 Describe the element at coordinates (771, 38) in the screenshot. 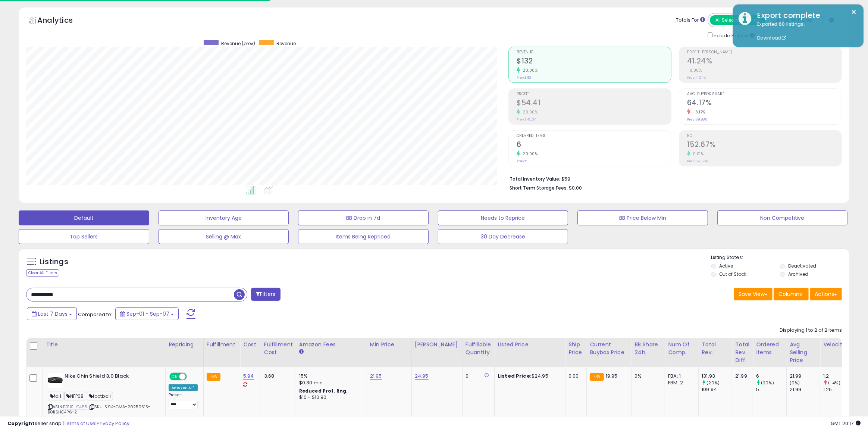

I see `a: Download` at that location.